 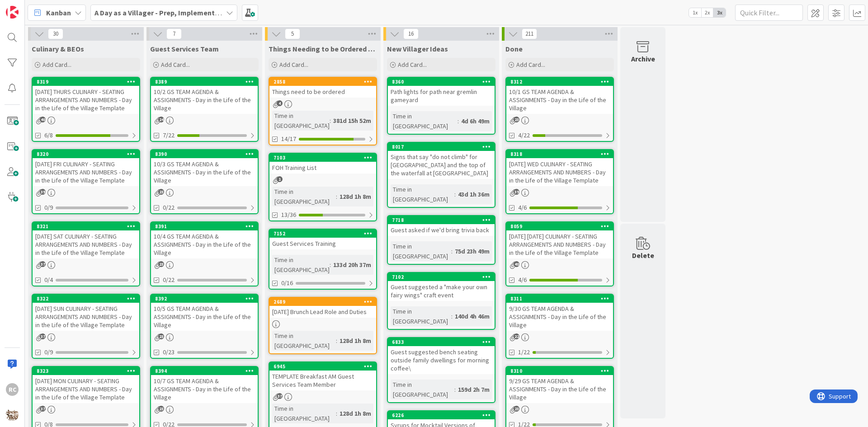 I want to click on span: 4/22, so click(x=524, y=135).